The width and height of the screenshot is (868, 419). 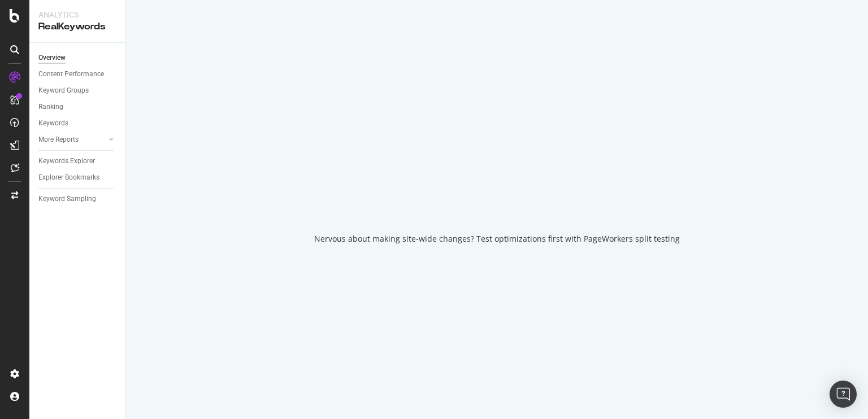 I want to click on div: RealKeywords, so click(x=77, y=26).